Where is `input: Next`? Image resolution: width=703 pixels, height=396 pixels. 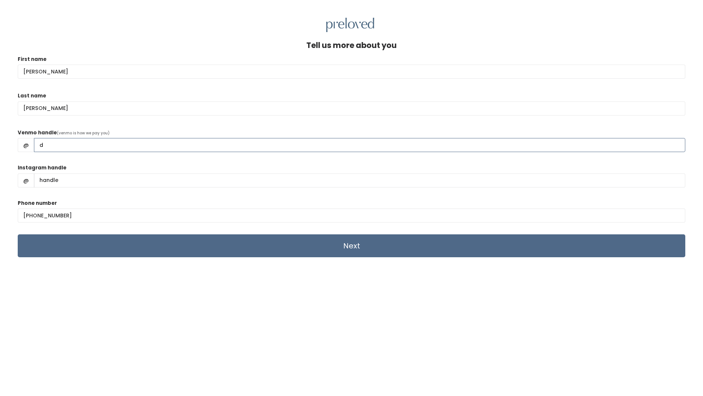 input: Next is located at coordinates (351, 246).